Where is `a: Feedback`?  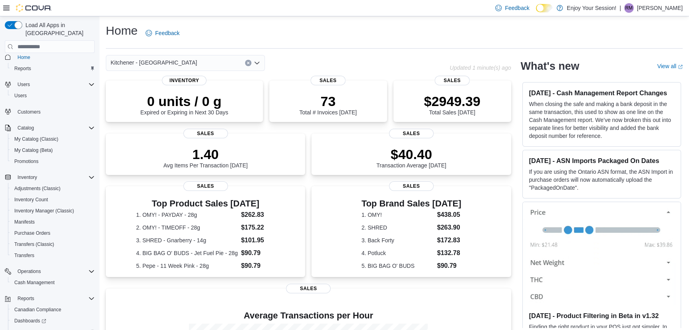 a: Feedback is located at coordinates (162, 33).